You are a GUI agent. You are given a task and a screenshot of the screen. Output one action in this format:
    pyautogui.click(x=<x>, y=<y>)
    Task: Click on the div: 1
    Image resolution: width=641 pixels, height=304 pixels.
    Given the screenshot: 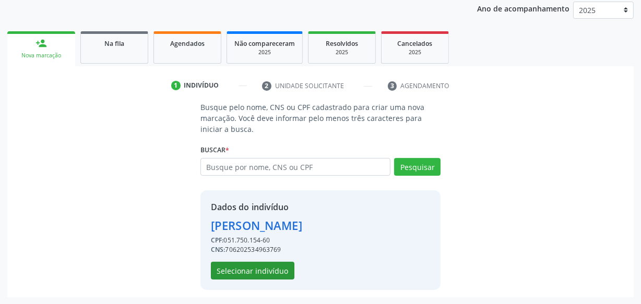 What is the action you would take?
    pyautogui.click(x=176, y=86)
    